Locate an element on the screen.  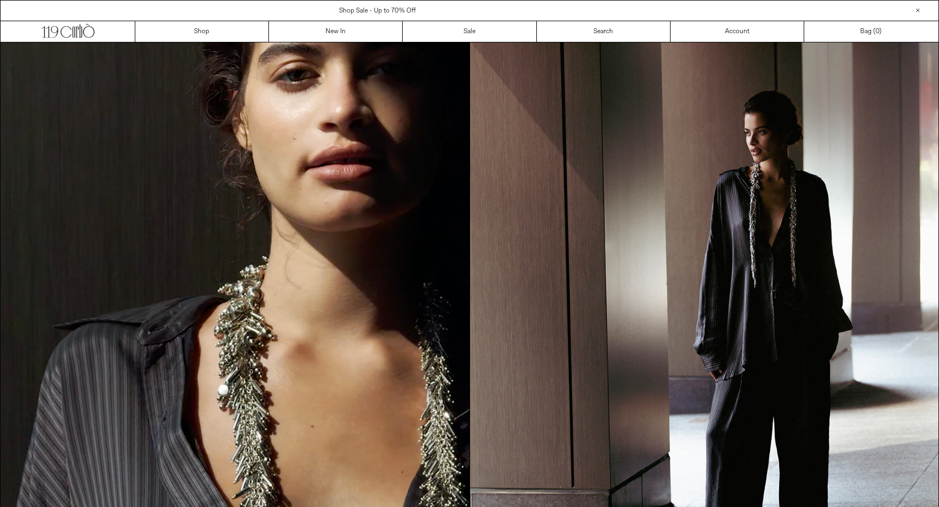
span: 0 is located at coordinates (877, 32).